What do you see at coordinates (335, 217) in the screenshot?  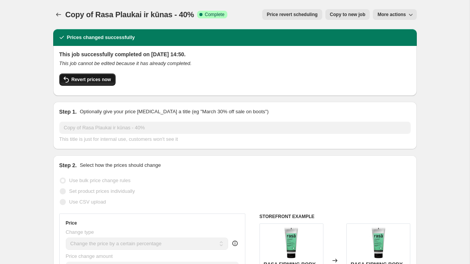 I see `h6: STOREFRONT EXAMPLE` at bounding box center [335, 217].